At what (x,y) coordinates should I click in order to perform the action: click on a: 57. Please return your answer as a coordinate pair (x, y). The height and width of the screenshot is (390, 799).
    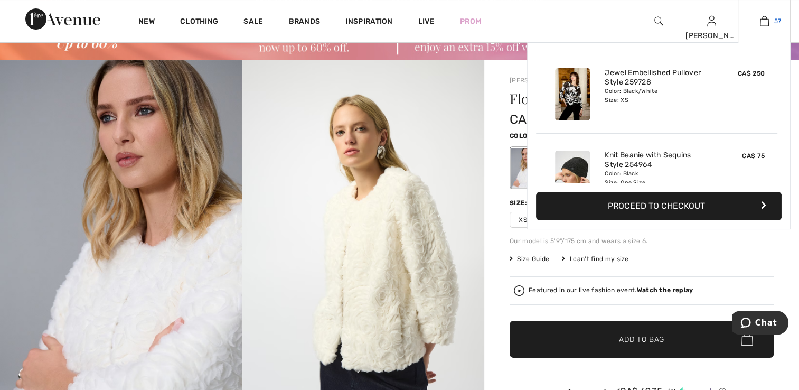
    Looking at the image, I should click on (764, 21).